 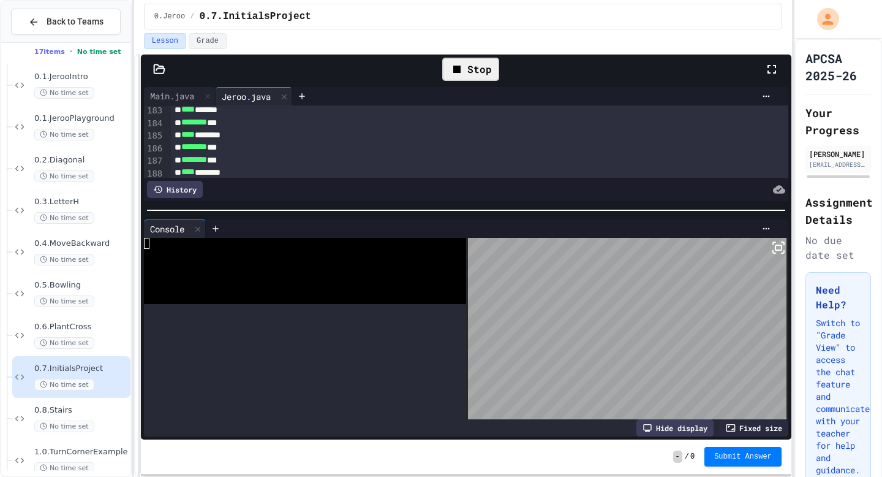 I want to click on h1: APCSA 2025-26, so click(x=838, y=67).